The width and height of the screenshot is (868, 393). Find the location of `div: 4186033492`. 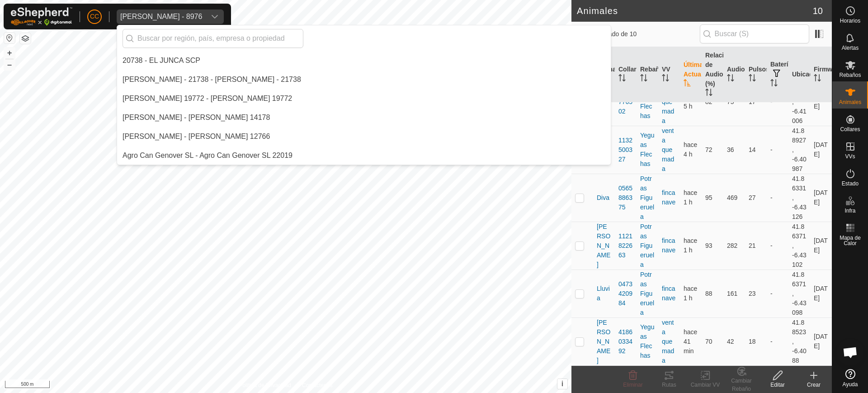

div: 4186033492 is located at coordinates (626, 341).